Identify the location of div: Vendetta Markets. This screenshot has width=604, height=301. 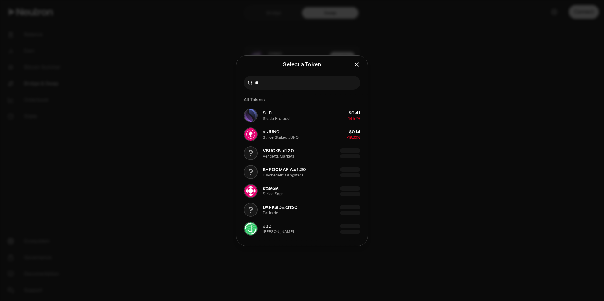
(278, 156).